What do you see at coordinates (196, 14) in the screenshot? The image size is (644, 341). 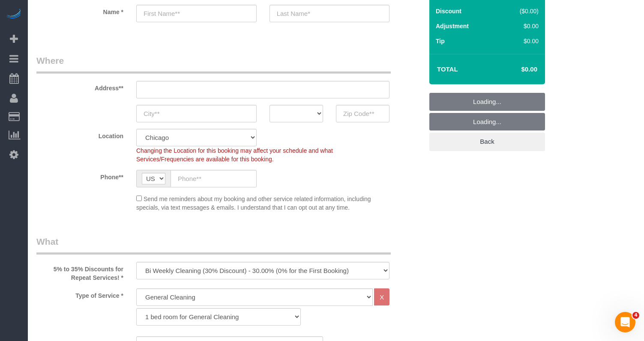 I see `input: First Name**` at bounding box center [196, 14].